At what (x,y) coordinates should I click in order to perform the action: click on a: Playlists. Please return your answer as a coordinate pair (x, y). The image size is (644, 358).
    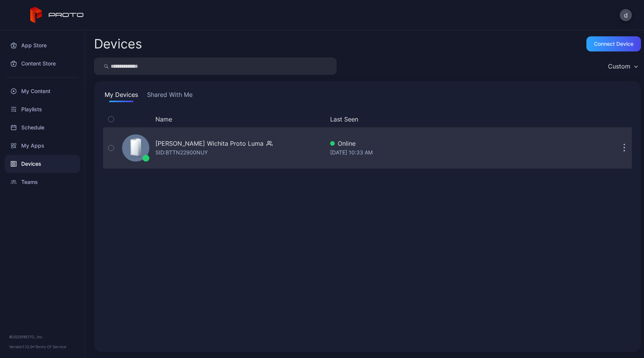
    Looking at the image, I should click on (42, 109).